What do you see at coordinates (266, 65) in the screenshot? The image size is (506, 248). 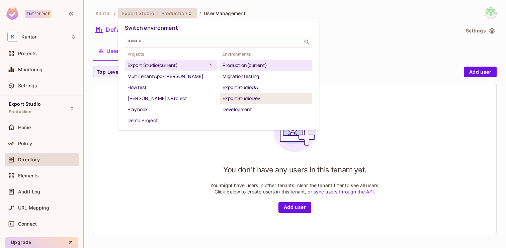 I see `div: Production (current)` at bounding box center [266, 65].